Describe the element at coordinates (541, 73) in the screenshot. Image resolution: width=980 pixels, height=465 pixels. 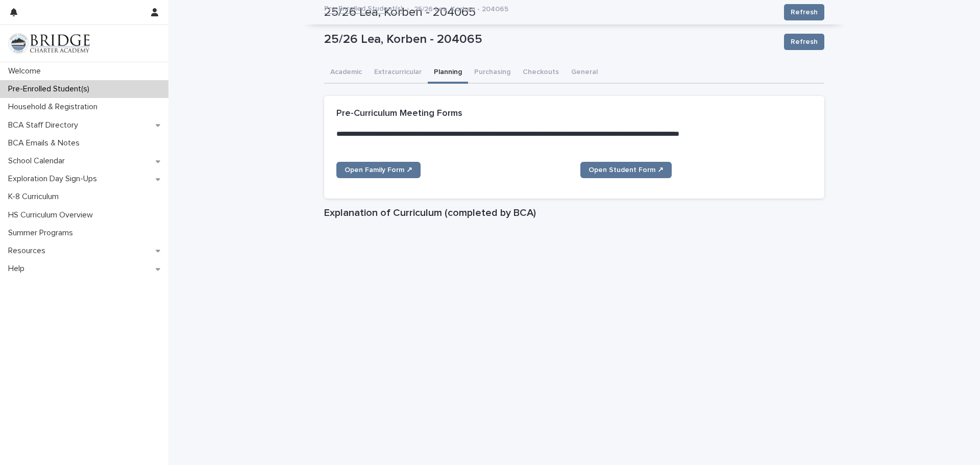
I see `button: Checkouts` at that location.